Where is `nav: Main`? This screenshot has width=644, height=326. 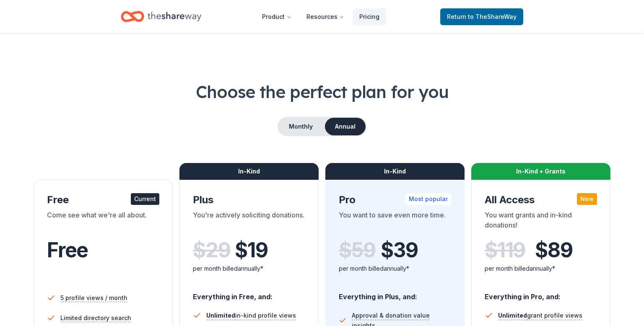
nav: Main is located at coordinates (321, 17).